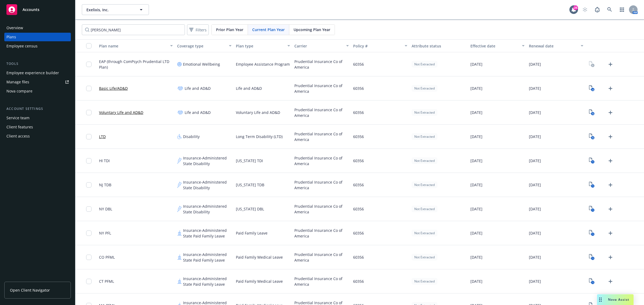 The width and height of the screenshot is (644, 305). What do you see at coordinates (207, 282) in the screenshot?
I see `span: Insurance-Administered State Paid Family Leave` at bounding box center [207, 282].